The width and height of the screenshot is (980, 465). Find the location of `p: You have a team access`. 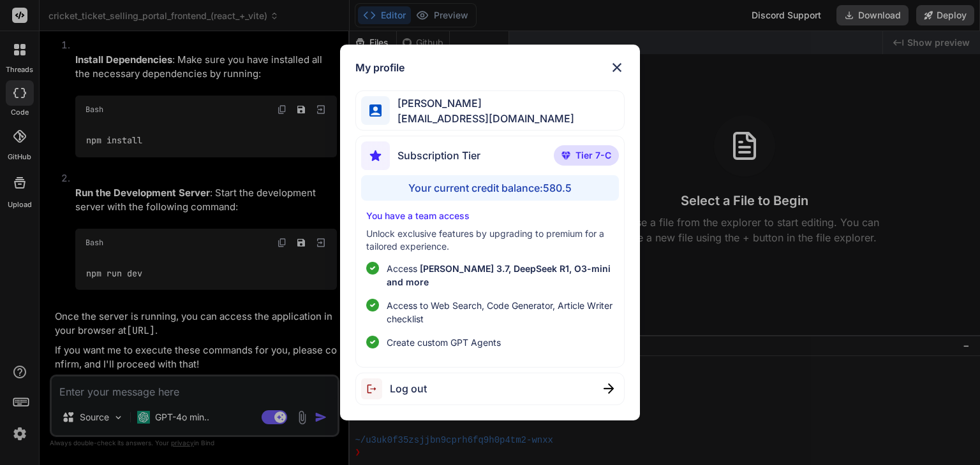

p: You have a team access is located at coordinates (489, 216).